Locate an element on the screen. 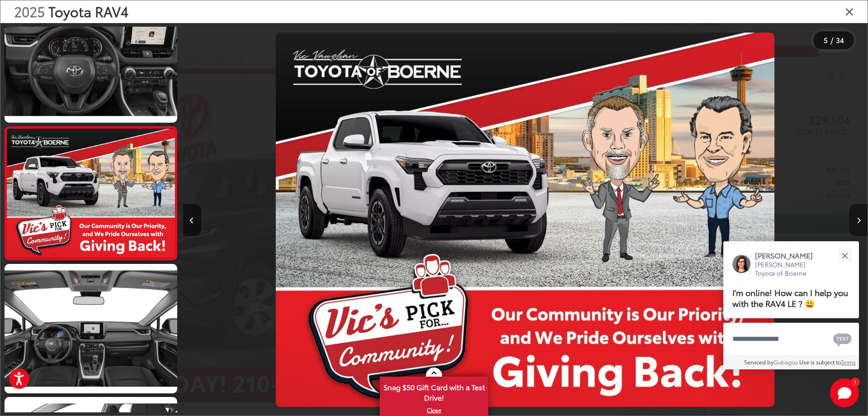  button: Chat with SMS is located at coordinates (842, 338).